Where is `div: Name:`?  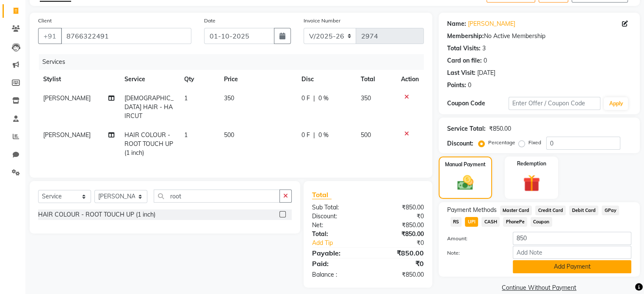 div: Name: is located at coordinates (457, 24).